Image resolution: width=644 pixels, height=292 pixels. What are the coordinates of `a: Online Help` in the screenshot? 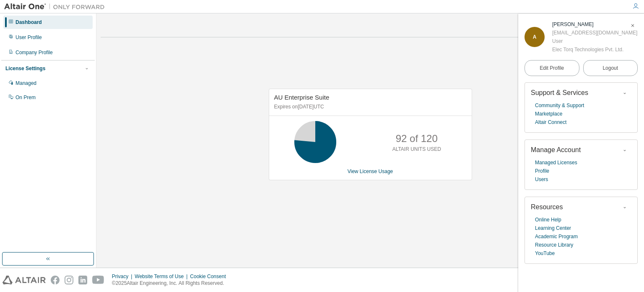 It's located at (548, 220).